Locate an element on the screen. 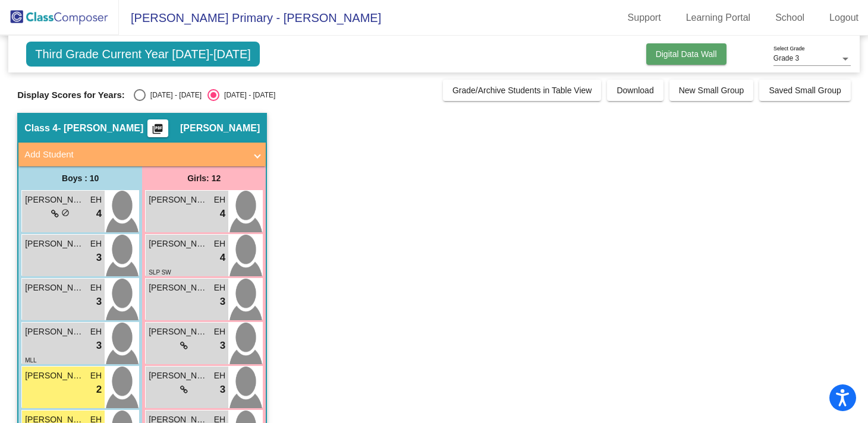 The width and height of the screenshot is (868, 423). span: do_not_disturb_alt is located at coordinates (65, 213).